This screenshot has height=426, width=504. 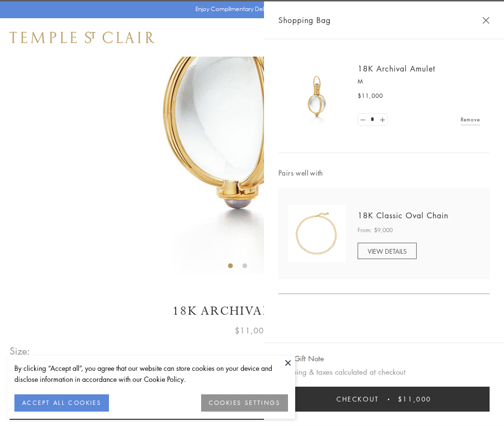 What do you see at coordinates (387, 251) in the screenshot?
I see `a: VIEW DETAILS` at bounding box center [387, 251].